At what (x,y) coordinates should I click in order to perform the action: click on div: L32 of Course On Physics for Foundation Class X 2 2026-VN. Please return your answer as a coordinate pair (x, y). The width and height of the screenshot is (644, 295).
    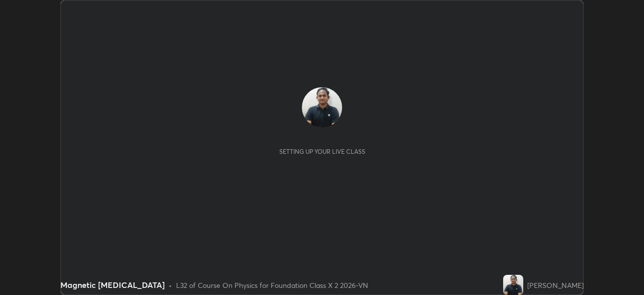
    Looking at the image, I should click on (272, 285).